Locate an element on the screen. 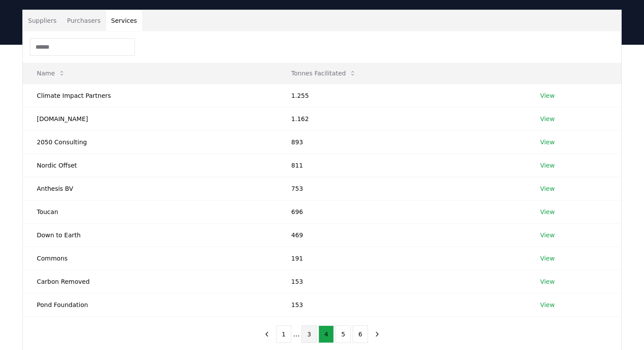 Image resolution: width=644 pixels, height=350 pixels. button: 5 is located at coordinates (343, 335).